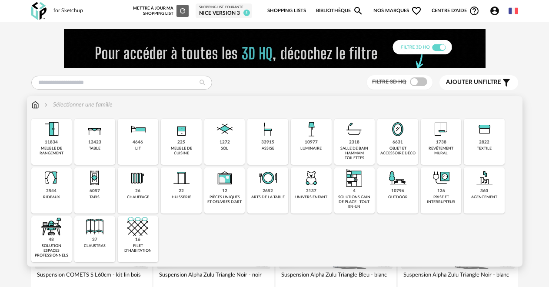  Describe the element at coordinates (355, 153) in the screenshot. I see `div: salle de bain hammam toilettes` at that location.